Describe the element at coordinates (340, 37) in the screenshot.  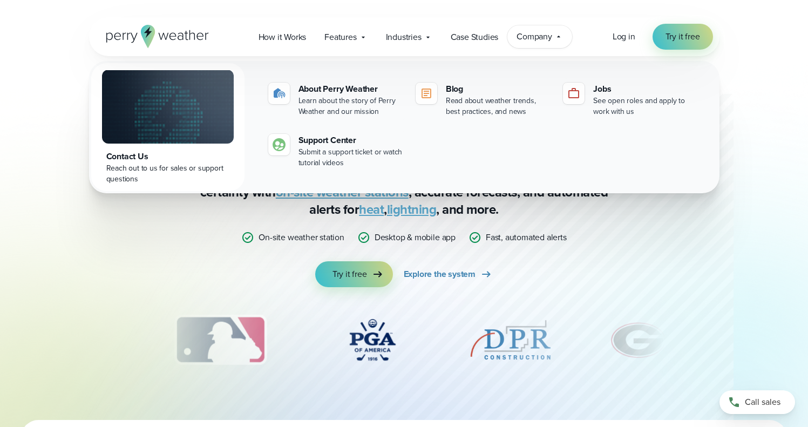
I see `span: Features` at that location.